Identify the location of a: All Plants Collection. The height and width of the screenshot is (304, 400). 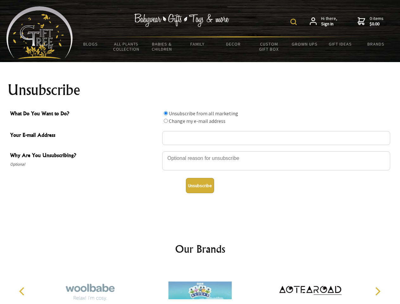
(126, 47).